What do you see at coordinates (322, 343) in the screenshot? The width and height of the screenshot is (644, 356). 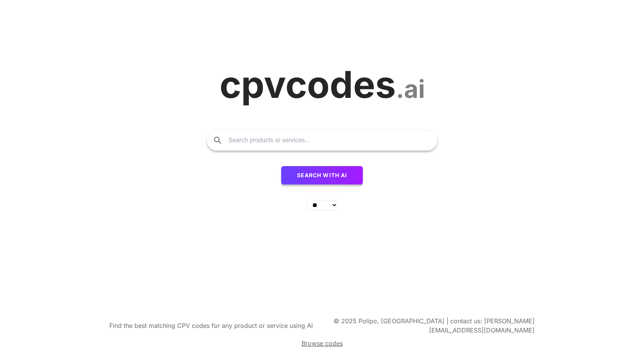 I see `a: Browse codes` at bounding box center [322, 343].